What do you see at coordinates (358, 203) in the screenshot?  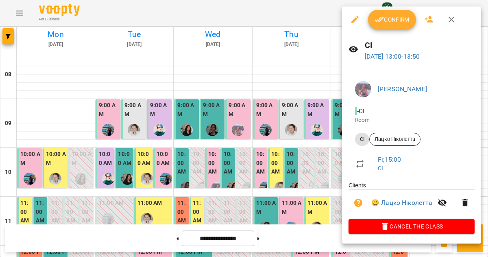 I see `button: Unpaid. Bill the attendance?` at bounding box center [358, 203].